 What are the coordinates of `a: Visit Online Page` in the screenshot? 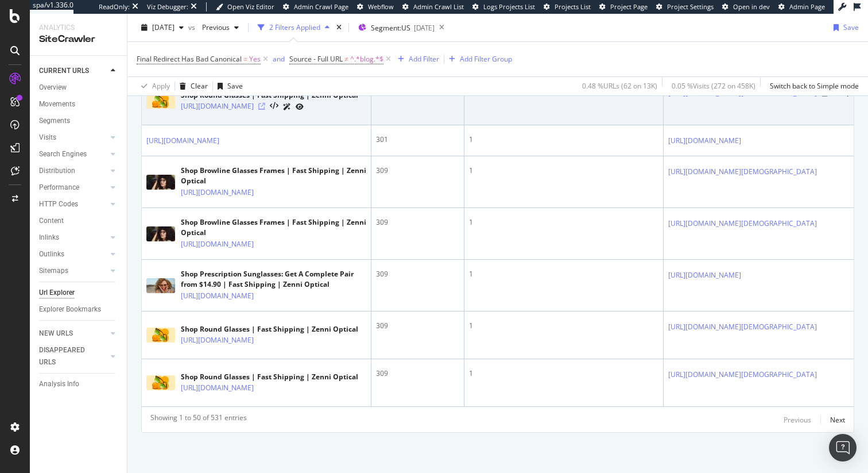 It's located at (262, 106).